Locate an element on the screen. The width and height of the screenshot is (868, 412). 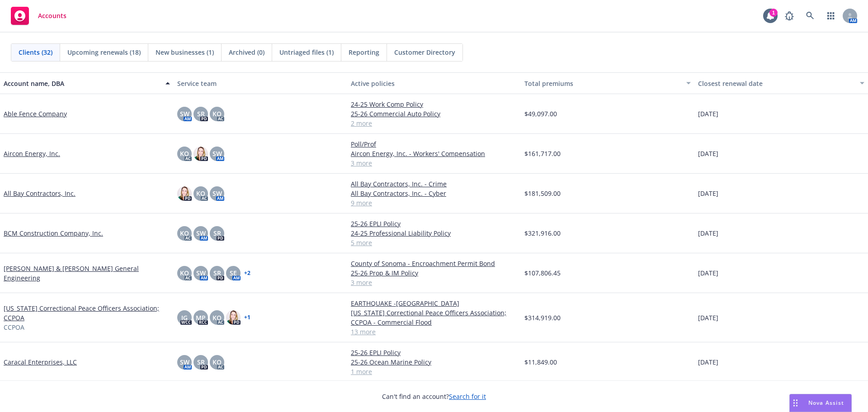
button: Closest renewal date is located at coordinates (781, 83).